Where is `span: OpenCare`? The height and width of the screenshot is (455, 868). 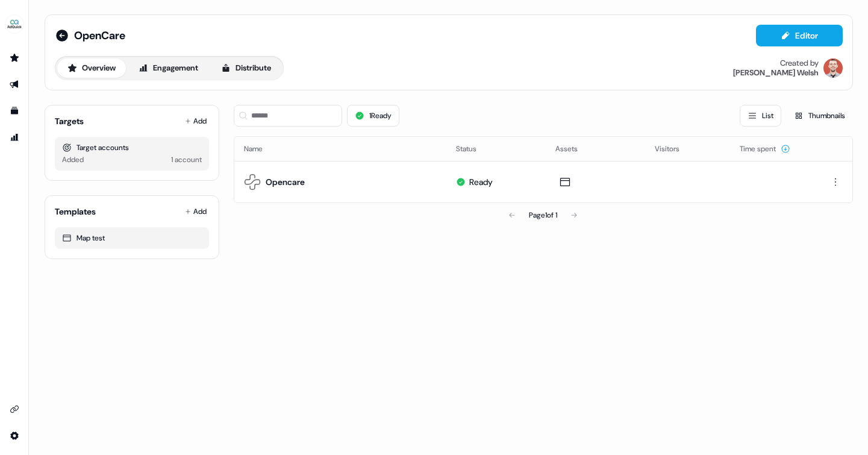
span: OpenCare is located at coordinates (99, 35).